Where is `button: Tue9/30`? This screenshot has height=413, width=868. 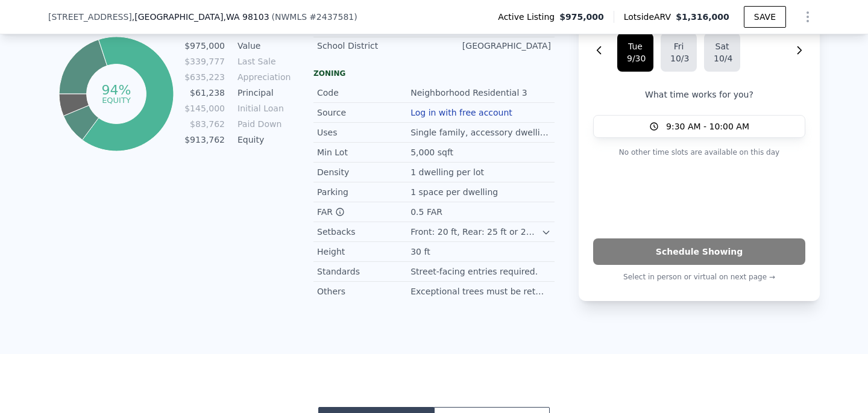 button: Tue9/30 is located at coordinates (636, 52).